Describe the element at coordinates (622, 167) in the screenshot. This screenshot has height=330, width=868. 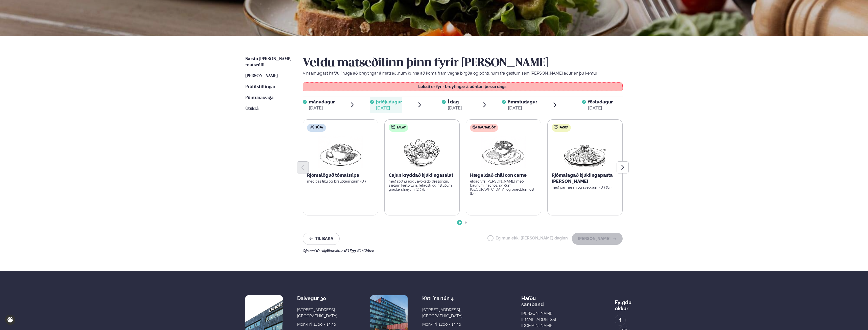
I see `button: Next slide` at that location.